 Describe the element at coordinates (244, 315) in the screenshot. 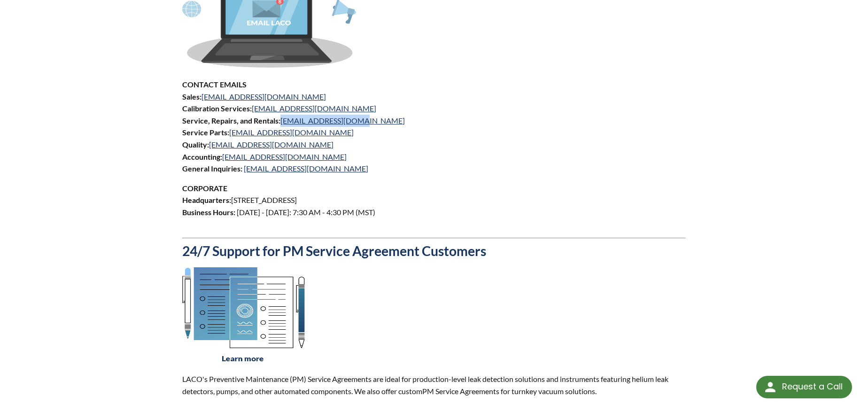

I see `img: Asset_3.png` at that location.